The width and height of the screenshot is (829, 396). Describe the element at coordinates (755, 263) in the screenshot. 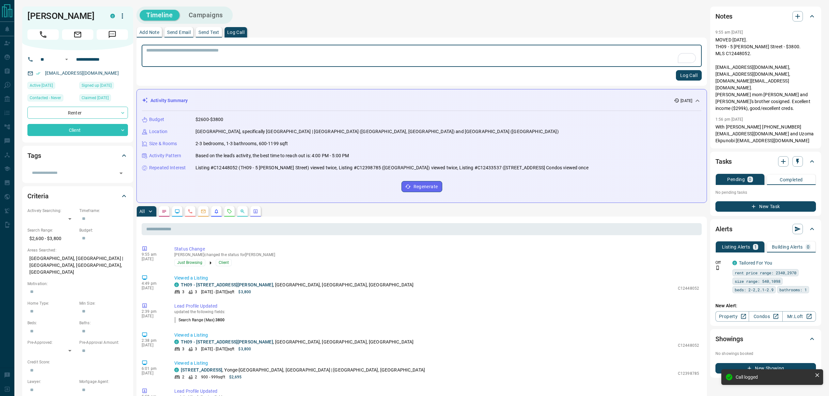

I see `a: Tailored For You` at that location.